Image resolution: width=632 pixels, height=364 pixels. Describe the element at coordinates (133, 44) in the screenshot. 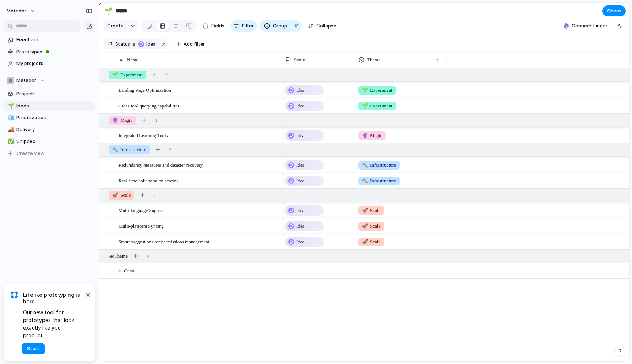

I see `span: is` at that location.